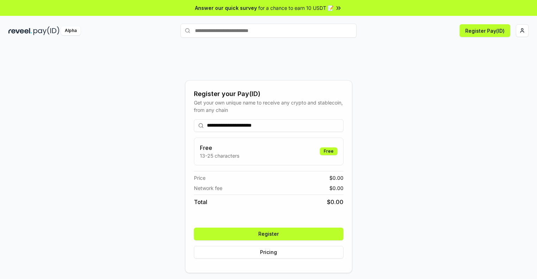 The height and width of the screenshot is (279, 537). What do you see at coordinates (20, 31) in the screenshot?
I see `img: reveel_dark` at bounding box center [20, 31].